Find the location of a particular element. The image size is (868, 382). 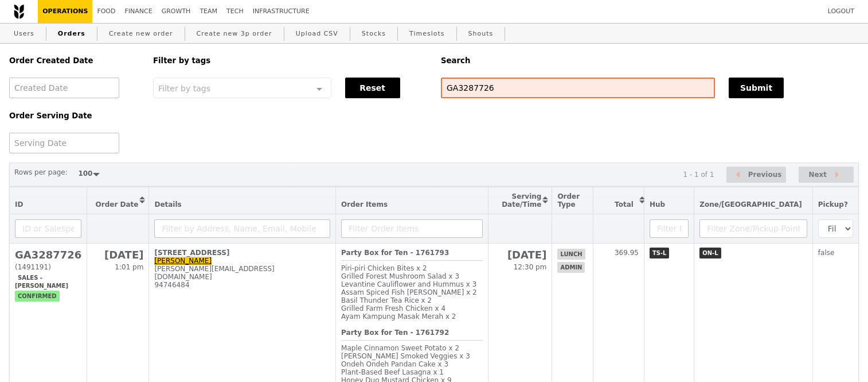

span: Ondeh Ondeh Pandan Cake x 3 is located at coordinates (394, 364).